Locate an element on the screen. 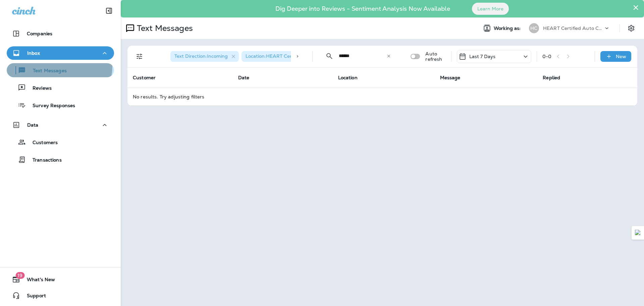 The width and height of the screenshot is (644, 306). p: Dig Deeper into Reviews - Sentiment Analysis Now Available is located at coordinates (362, 8).